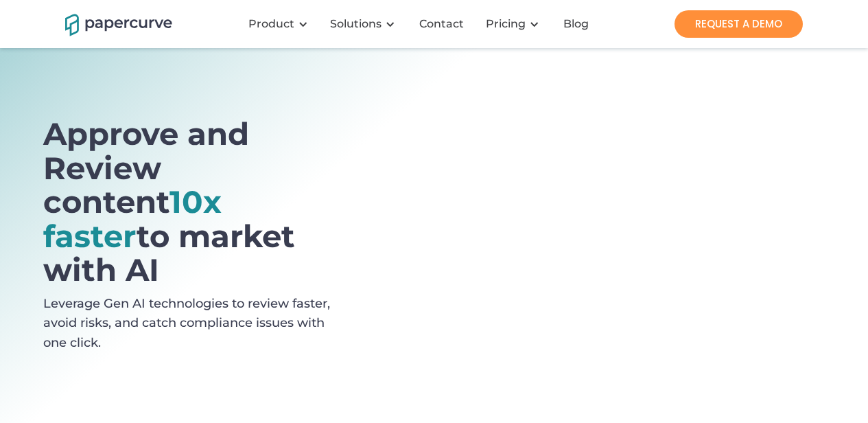  What do you see at coordinates (506, 24) in the screenshot?
I see `a: Pricing` at bounding box center [506, 24].